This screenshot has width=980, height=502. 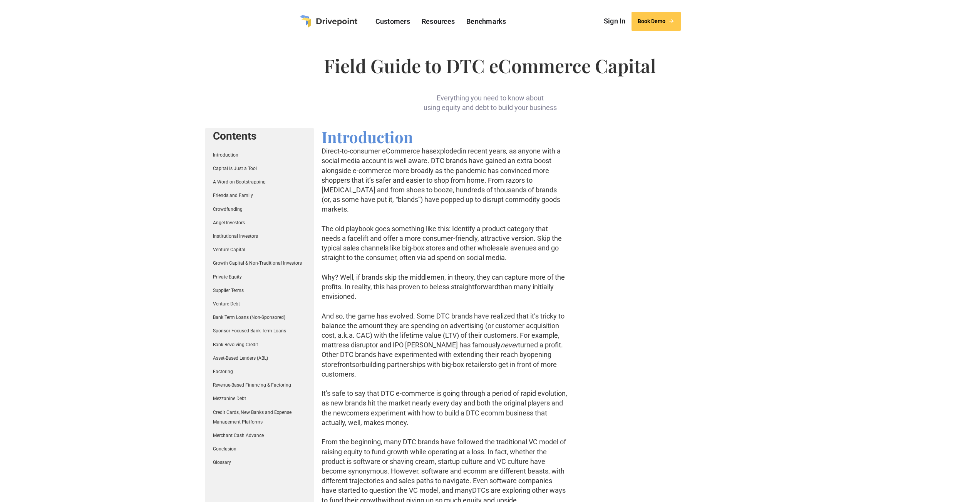 What do you see at coordinates (222, 462) in the screenshot?
I see `a: Glossary` at bounding box center [222, 462].